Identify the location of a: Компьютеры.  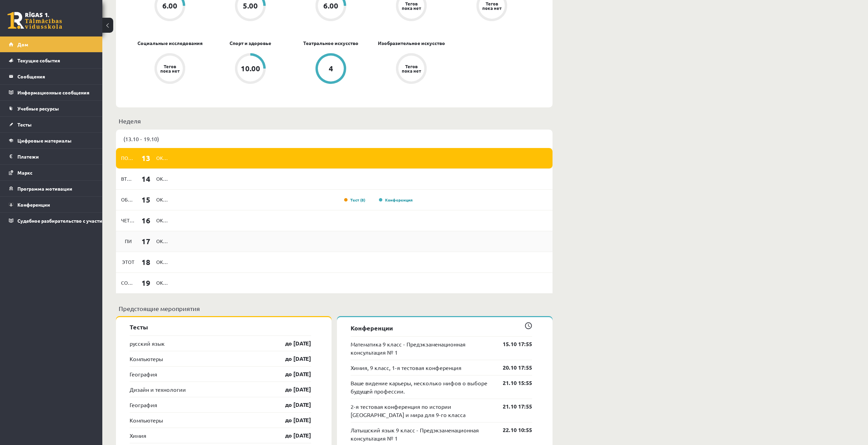
(146, 420).